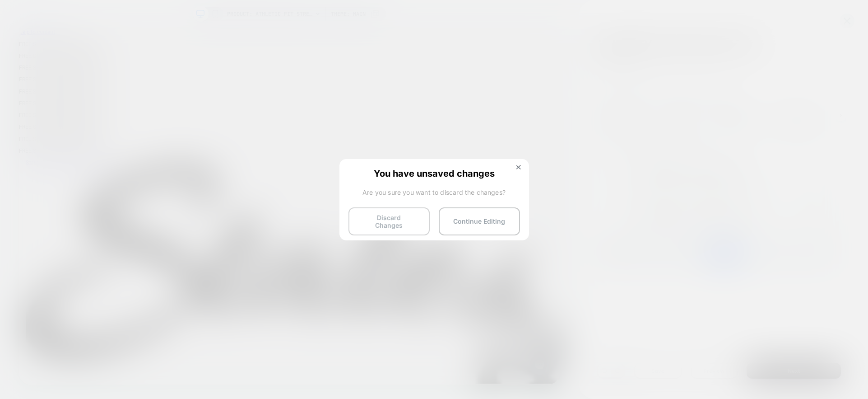 The image size is (868, 399). Describe the element at coordinates (434, 192) in the screenshot. I see `span: Are you sure you want to discard the changes?` at that location.